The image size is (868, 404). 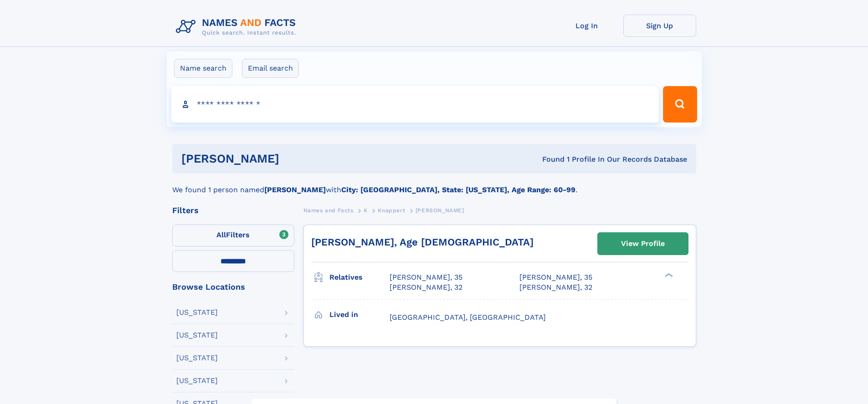 What do you see at coordinates (359, 277) in the screenshot?
I see `h3: Relatives` at bounding box center [359, 277].